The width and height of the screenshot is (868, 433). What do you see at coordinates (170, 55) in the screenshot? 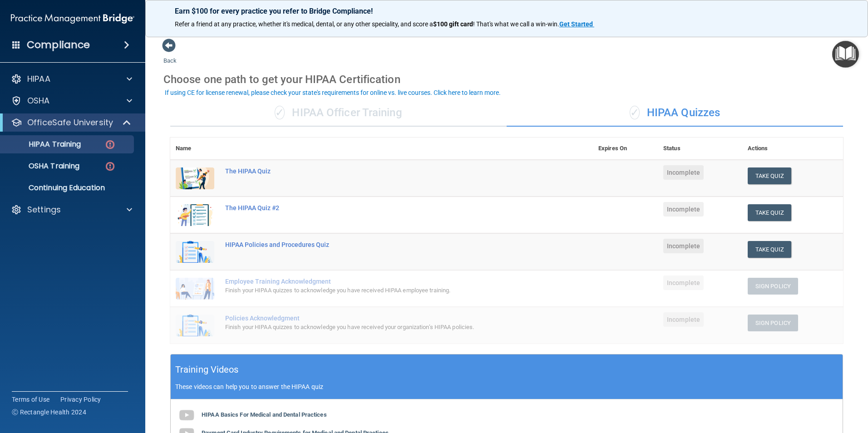
I see `a: Back` at bounding box center [170, 55].